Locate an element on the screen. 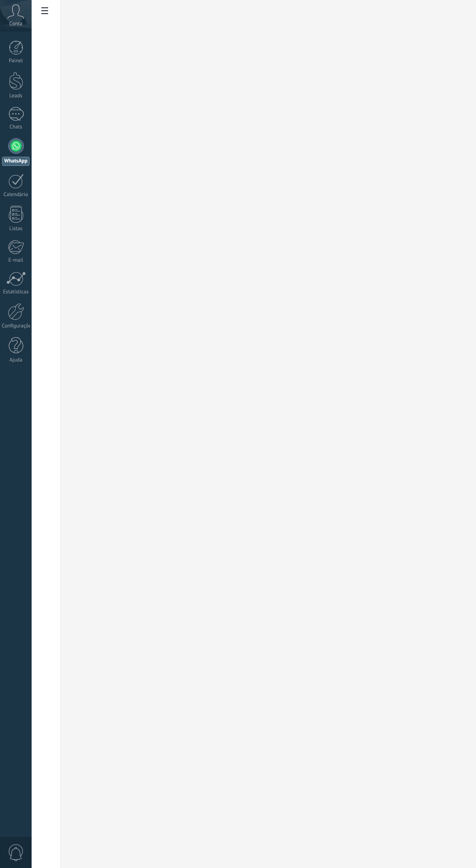  div: E-mail is located at coordinates (16, 261).